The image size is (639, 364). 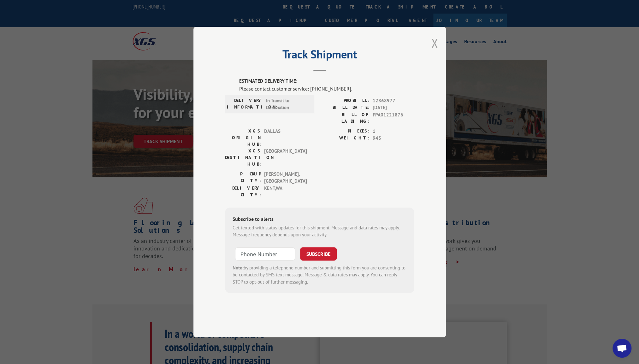 What do you see at coordinates (243, 178) in the screenshot?
I see `label: PICKUP CITY:` at bounding box center [243, 178].